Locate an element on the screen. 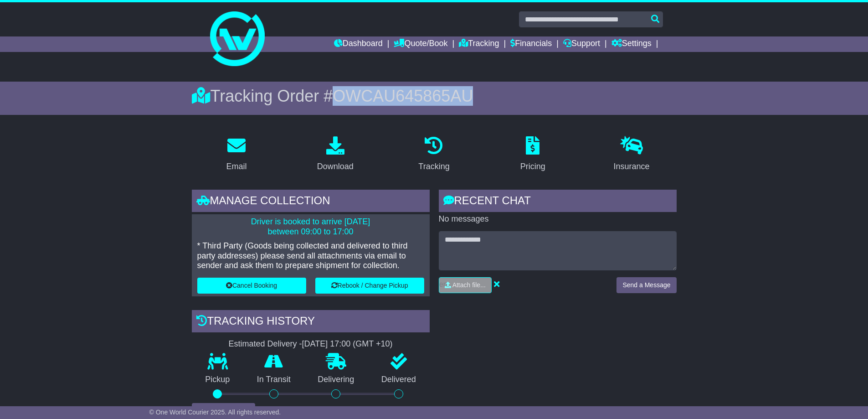 This screenshot has height=419, width=868. span: © One World Courier 2025. All rights reserved. is located at coordinates (215, 412).